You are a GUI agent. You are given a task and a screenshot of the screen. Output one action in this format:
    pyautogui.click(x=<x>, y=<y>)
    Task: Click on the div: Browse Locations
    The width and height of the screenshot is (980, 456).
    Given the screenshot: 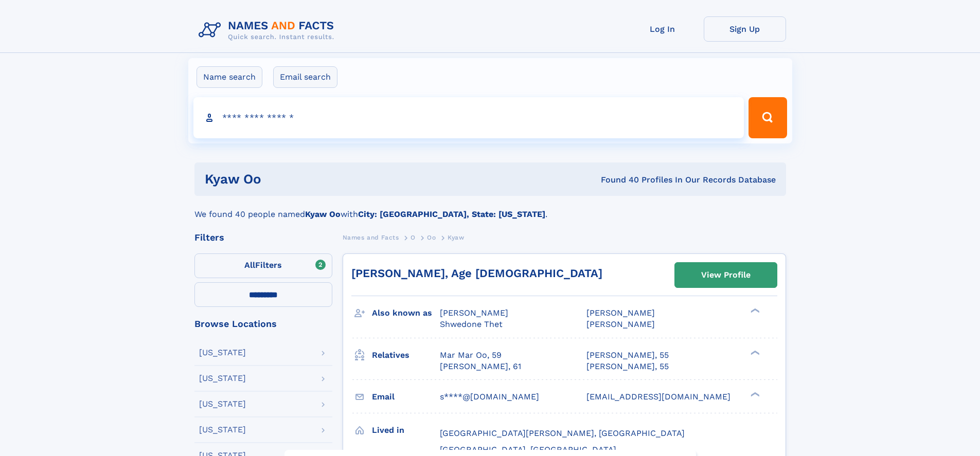 What is the action you would take?
    pyautogui.click(x=264, y=324)
    